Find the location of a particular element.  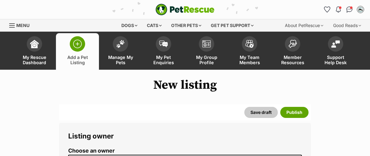

div: Other pets is located at coordinates (186, 26).